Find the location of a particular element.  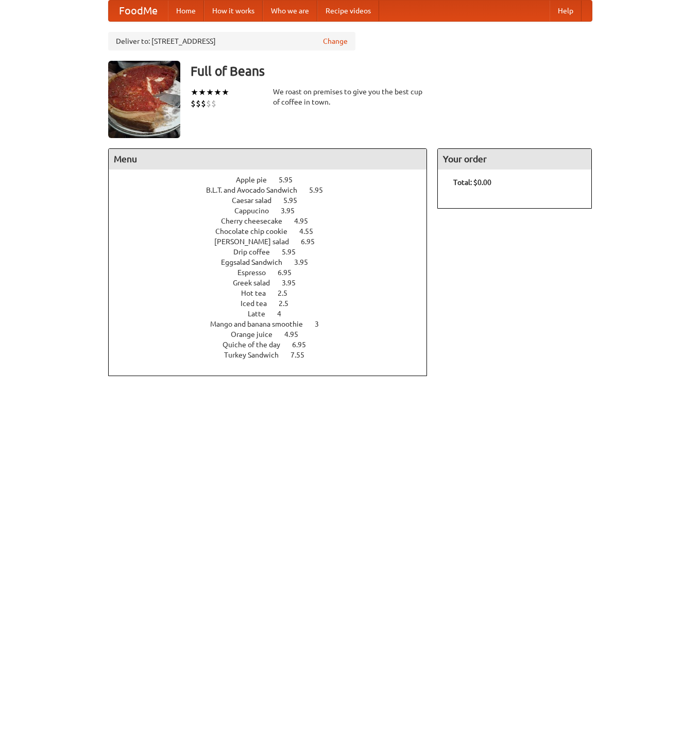

a: Recipe videos is located at coordinates (348, 11).